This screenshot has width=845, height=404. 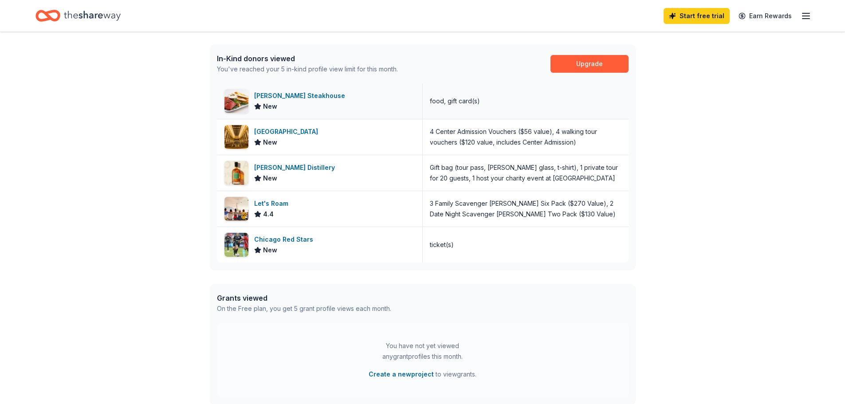 I want to click on img: Image for Chicago Architecture Center, so click(x=236, y=137).